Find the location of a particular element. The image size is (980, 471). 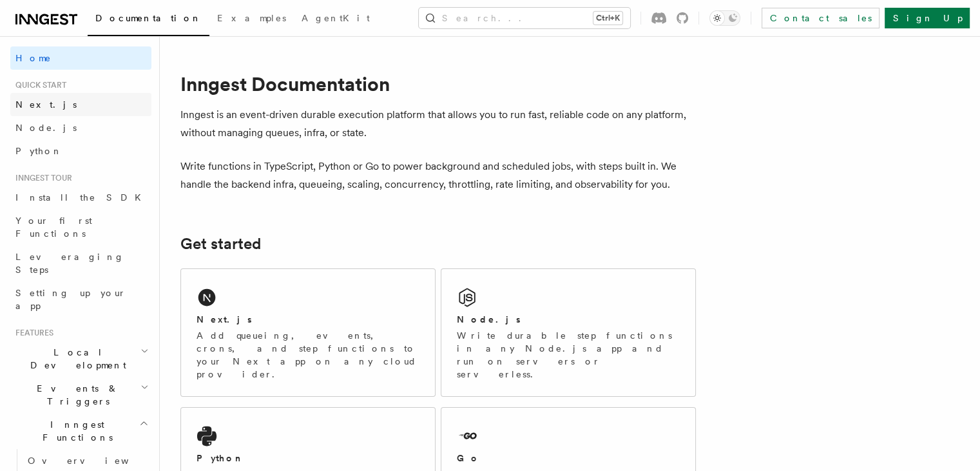

a: Next.js is located at coordinates (80, 104).